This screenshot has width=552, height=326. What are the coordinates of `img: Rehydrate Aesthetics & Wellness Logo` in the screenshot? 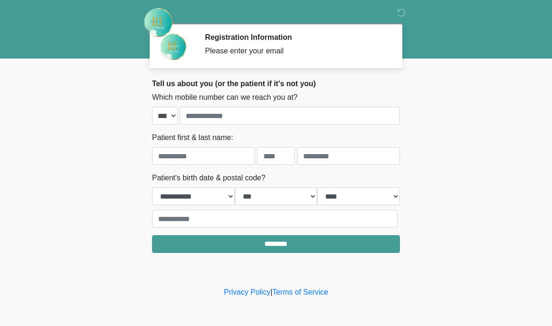 It's located at (158, 22).